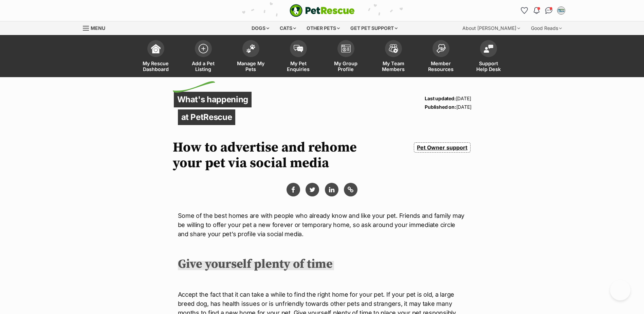 The image size is (644, 314). Describe the element at coordinates (543, 11) in the screenshot. I see `ul: Account quick links` at that location.